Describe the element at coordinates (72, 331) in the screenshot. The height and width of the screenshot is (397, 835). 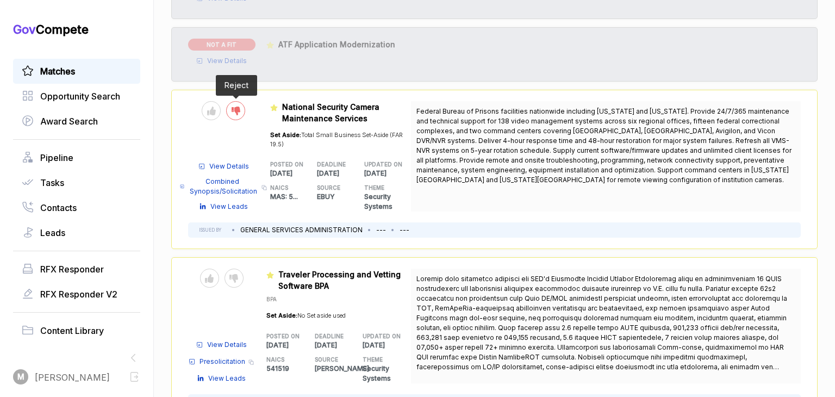
I see `span: Content Library` at that location.